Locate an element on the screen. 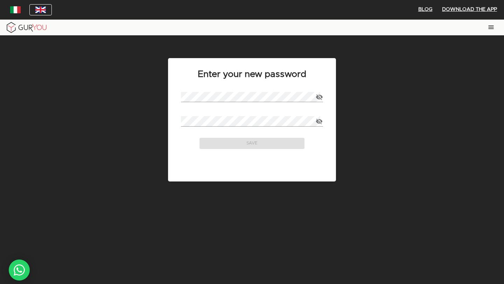  img: gyLogo01.5aaa2cff.png is located at coordinates (27, 27).